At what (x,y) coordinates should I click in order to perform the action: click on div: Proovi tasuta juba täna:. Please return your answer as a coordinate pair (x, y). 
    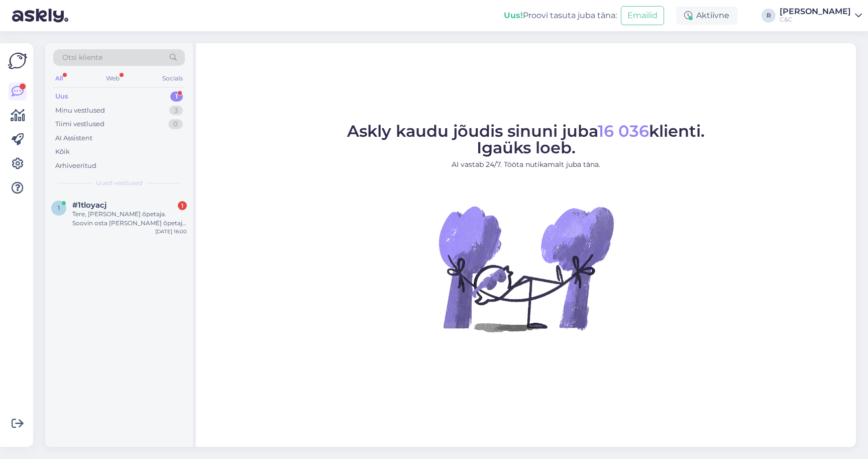
    Looking at the image, I should click on (560, 15).